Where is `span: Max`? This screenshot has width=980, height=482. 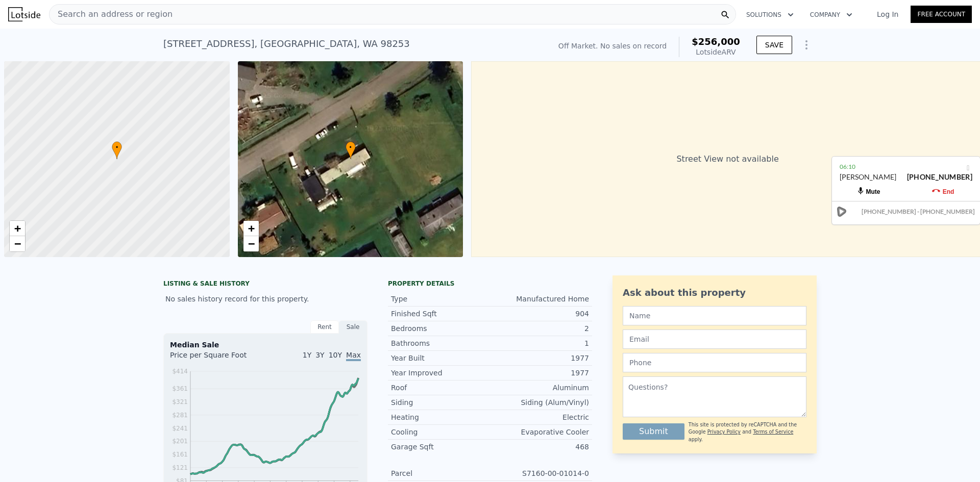
span: Max is located at coordinates (353, 356).